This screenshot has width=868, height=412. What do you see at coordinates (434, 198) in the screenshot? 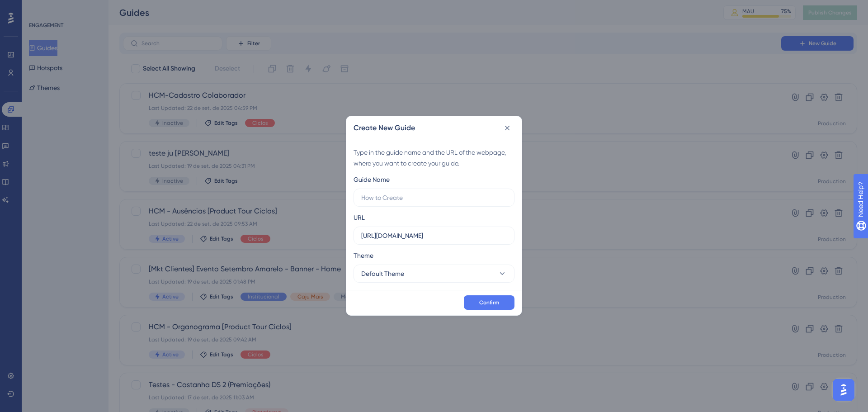
I see `input: How to Create` at bounding box center [434, 198].